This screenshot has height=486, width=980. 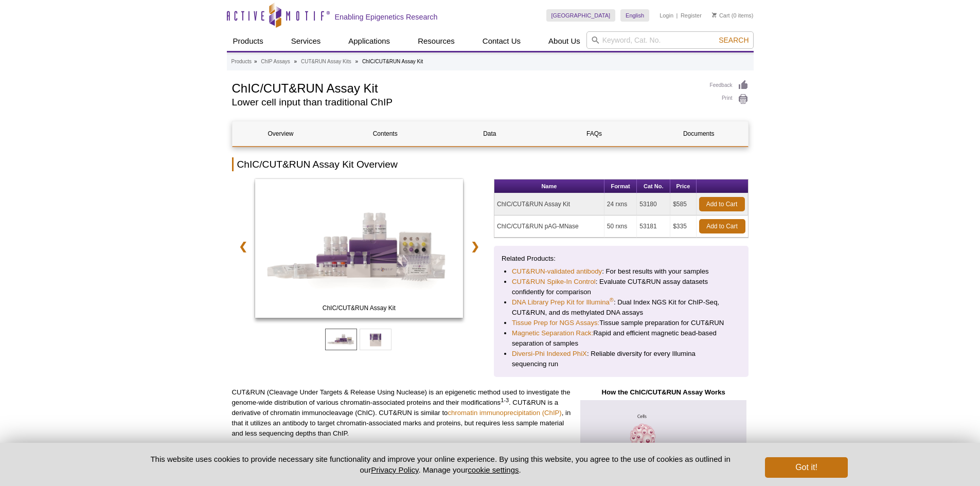 I want to click on h1: ChIC/CUT&RUN Assay Kit, so click(x=465, y=87).